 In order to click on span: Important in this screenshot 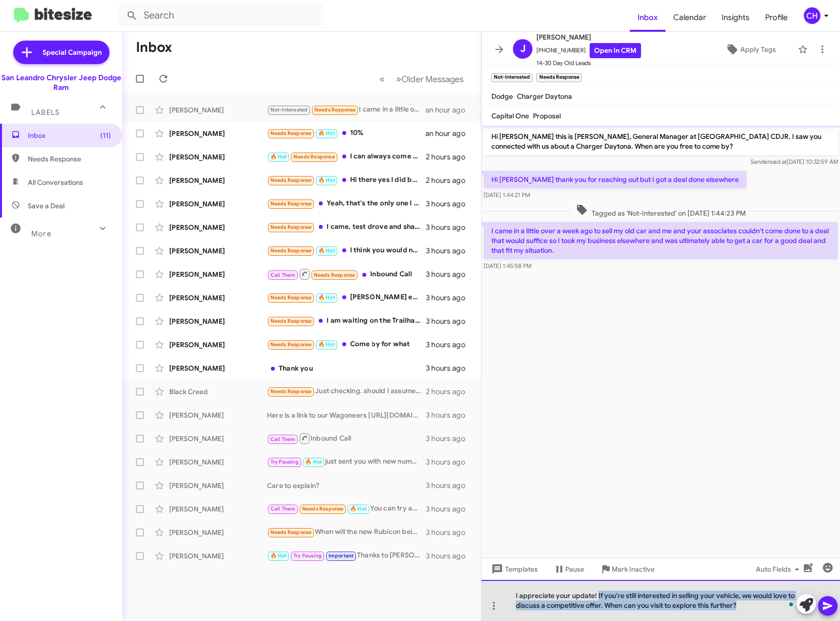, I will do `click(341, 556)`.